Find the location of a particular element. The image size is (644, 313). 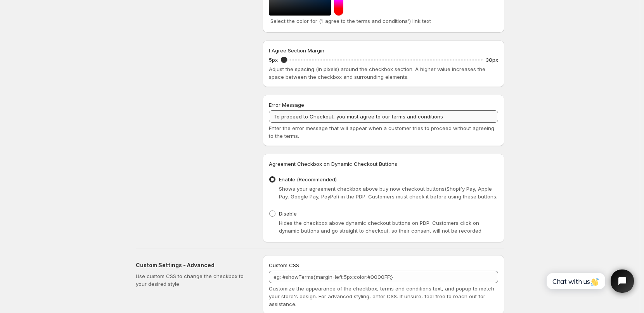

h3: Agreement Checkbox on Dynamic Checkout Buttons is located at coordinates (383, 164).